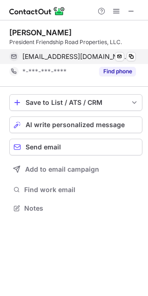 The height and width of the screenshot is (296, 148). What do you see at coordinates (81, 209) in the screenshot?
I see `span: Notes` at bounding box center [81, 209].